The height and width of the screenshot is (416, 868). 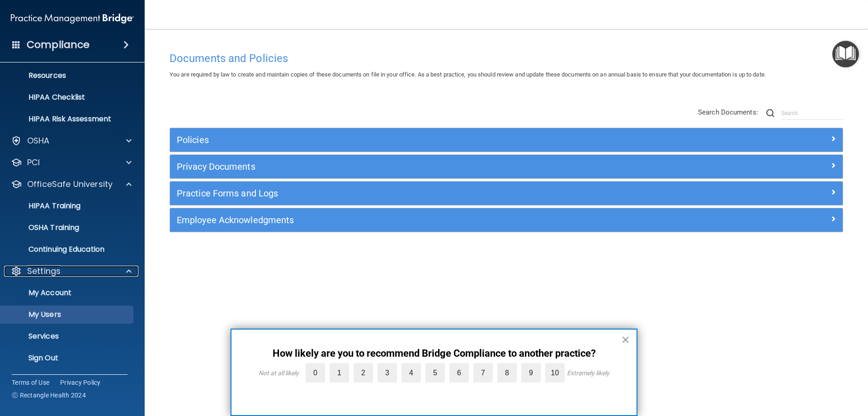 I want to click on p: Services, so click(x=67, y=336).